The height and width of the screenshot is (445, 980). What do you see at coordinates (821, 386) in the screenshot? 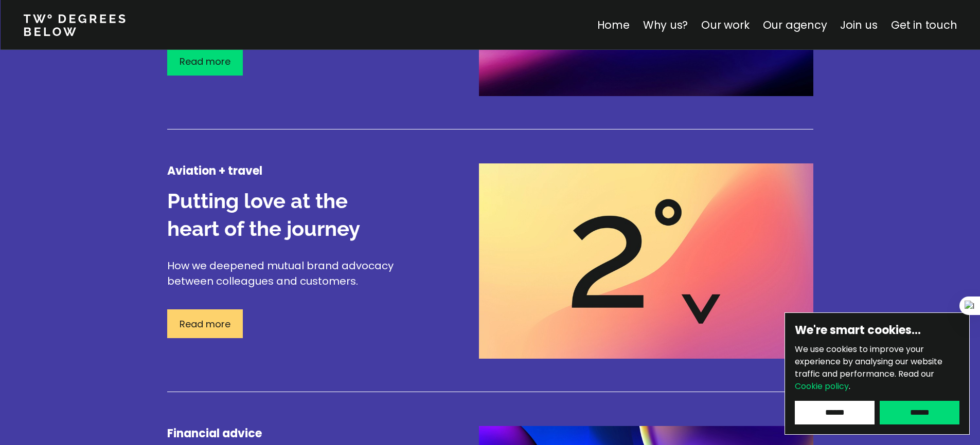
I see `a: Cookie policy` at bounding box center [821, 386].